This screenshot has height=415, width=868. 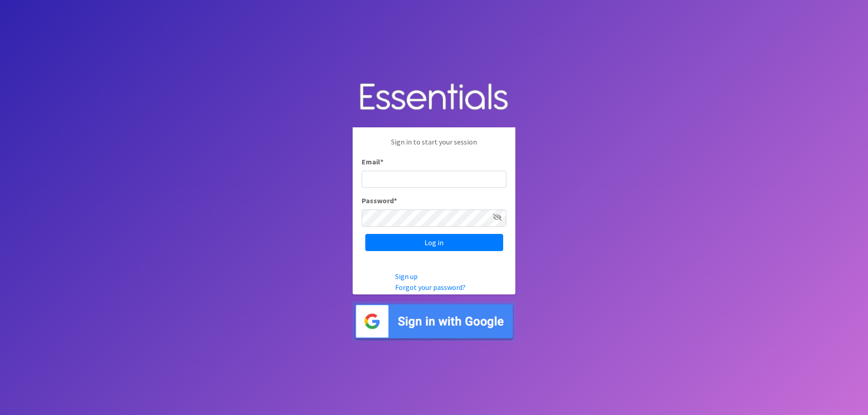 I want to click on img: Sign in with Google, so click(x=434, y=321).